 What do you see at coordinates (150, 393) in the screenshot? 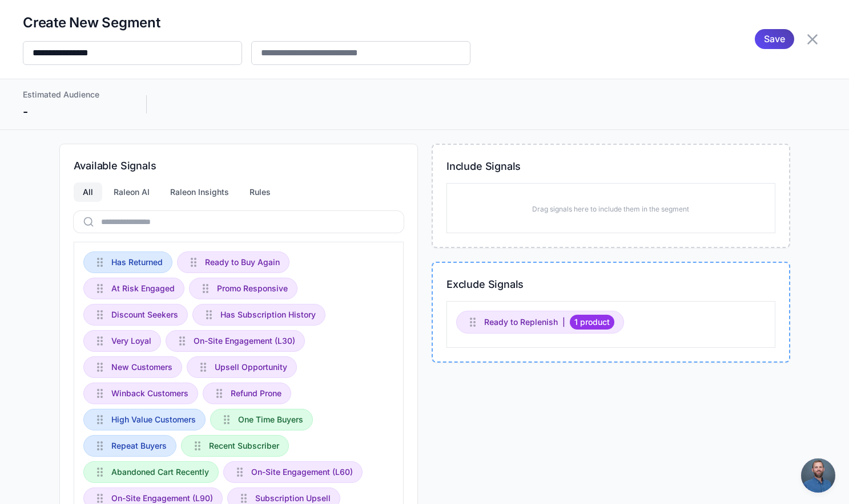
I see `span: Winback Customers` at bounding box center [150, 393].